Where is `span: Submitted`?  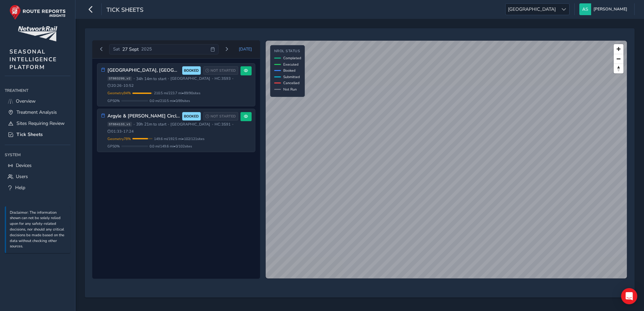
span: Submitted is located at coordinates (291, 77).